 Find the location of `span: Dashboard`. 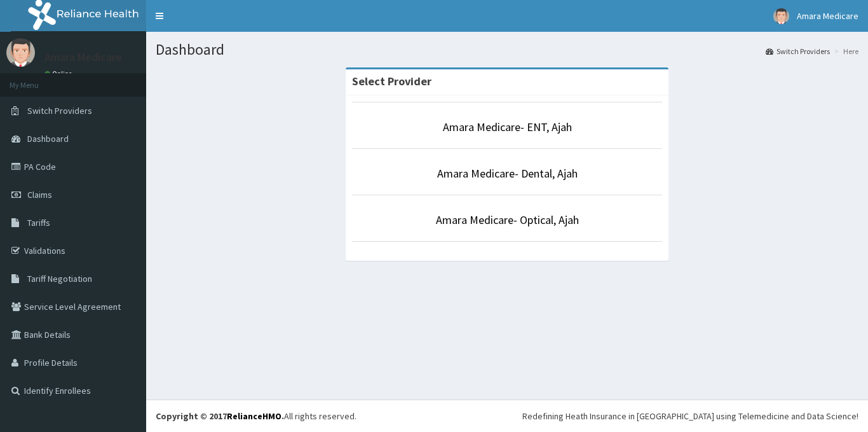

span: Dashboard is located at coordinates (47, 139).